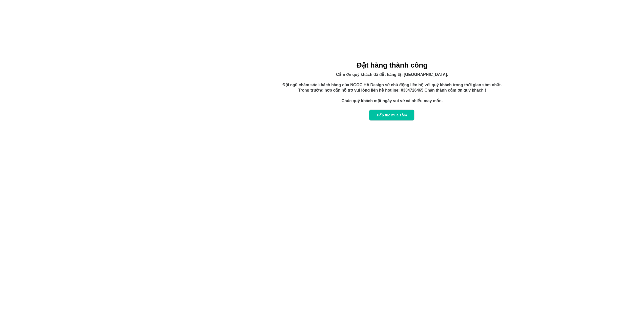 This screenshot has width=644, height=336. Describe the element at coordinates (392, 65) in the screenshot. I see `h5: Đặt hàng thành công` at that location.